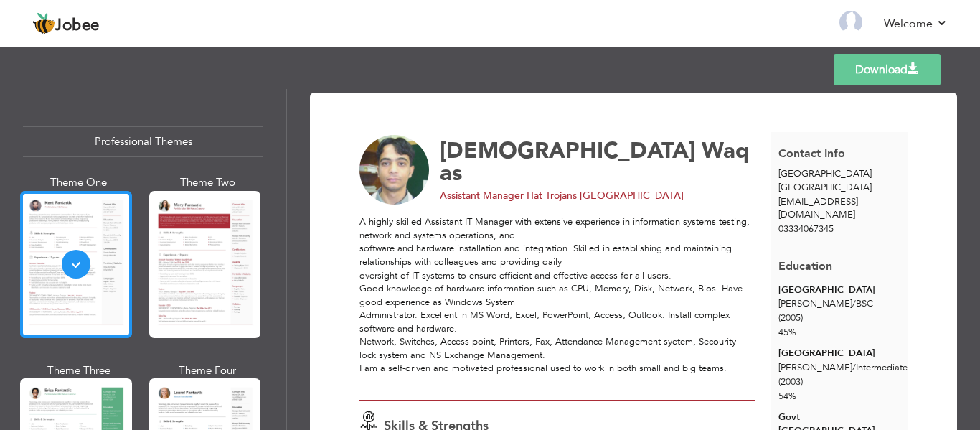  What do you see at coordinates (78, 26) in the screenshot?
I see `span: Jobee` at bounding box center [78, 26].